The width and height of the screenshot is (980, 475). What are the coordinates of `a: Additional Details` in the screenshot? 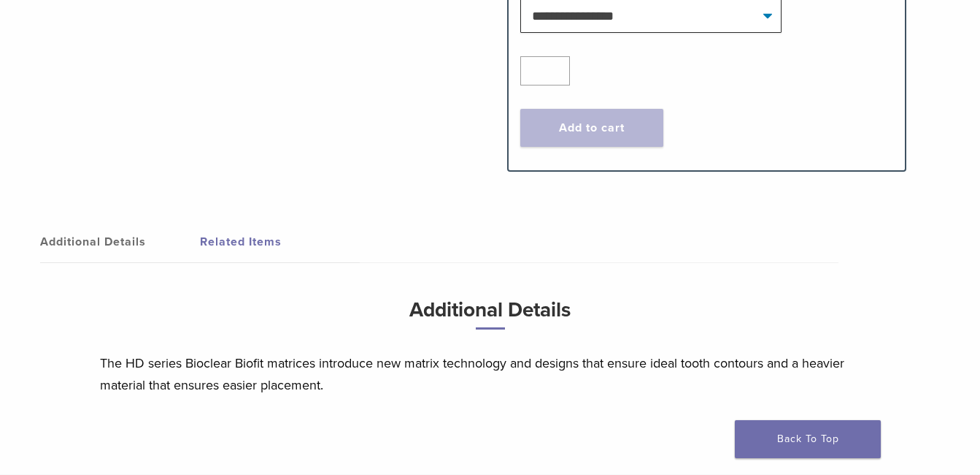 It's located at (120, 242).